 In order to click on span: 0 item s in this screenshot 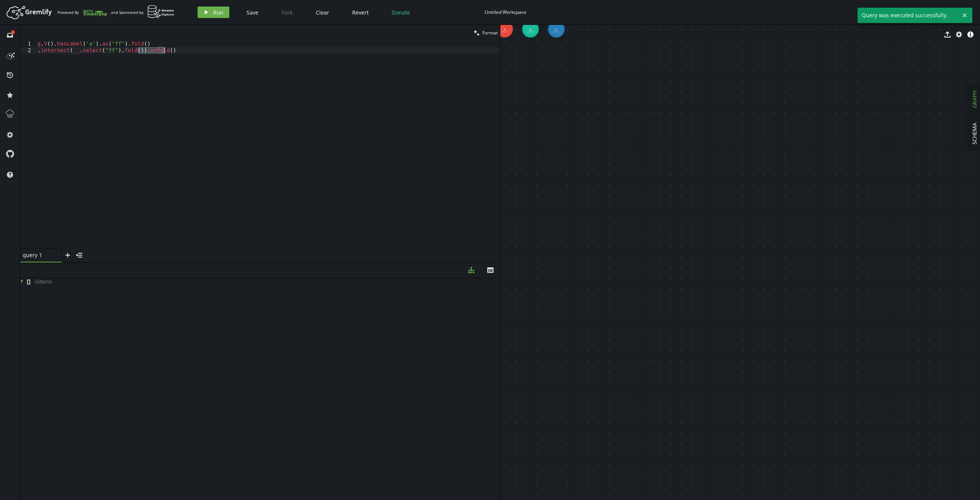, I will do `click(42, 281)`.